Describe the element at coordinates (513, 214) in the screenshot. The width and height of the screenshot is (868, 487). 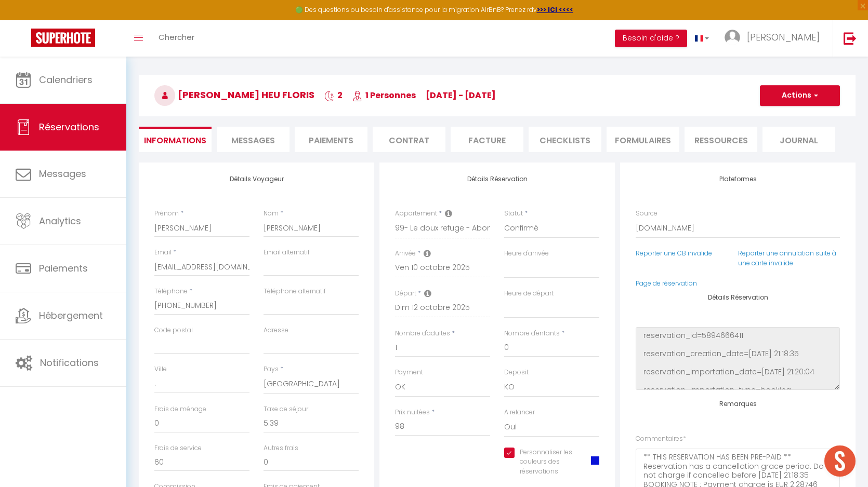
I see `label: Statut` at that location.